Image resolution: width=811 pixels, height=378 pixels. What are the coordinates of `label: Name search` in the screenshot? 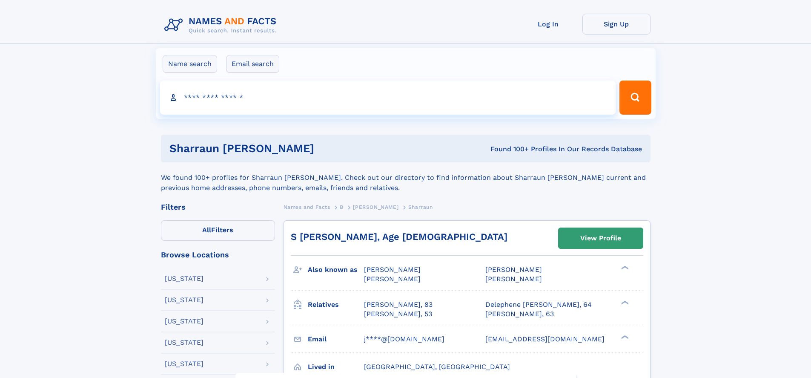 It's located at (190, 64).